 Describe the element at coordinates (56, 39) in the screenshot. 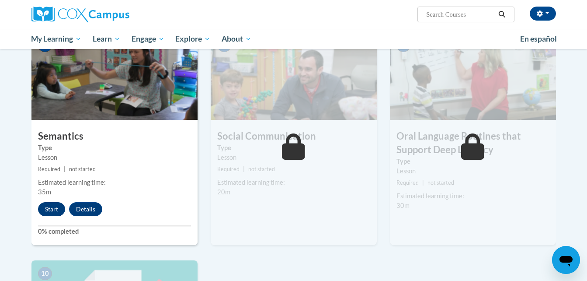

I see `span: My Learning` at that location.